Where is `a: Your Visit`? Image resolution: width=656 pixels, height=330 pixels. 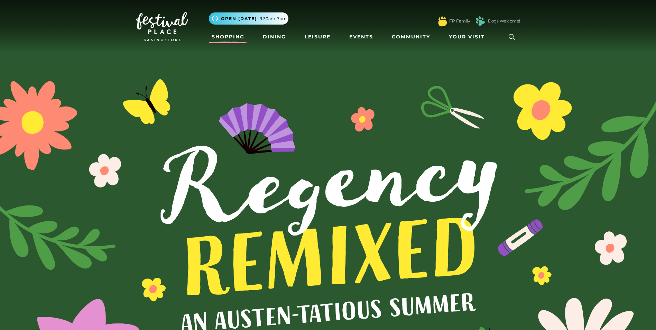
a: Your Visit is located at coordinates (468, 37).